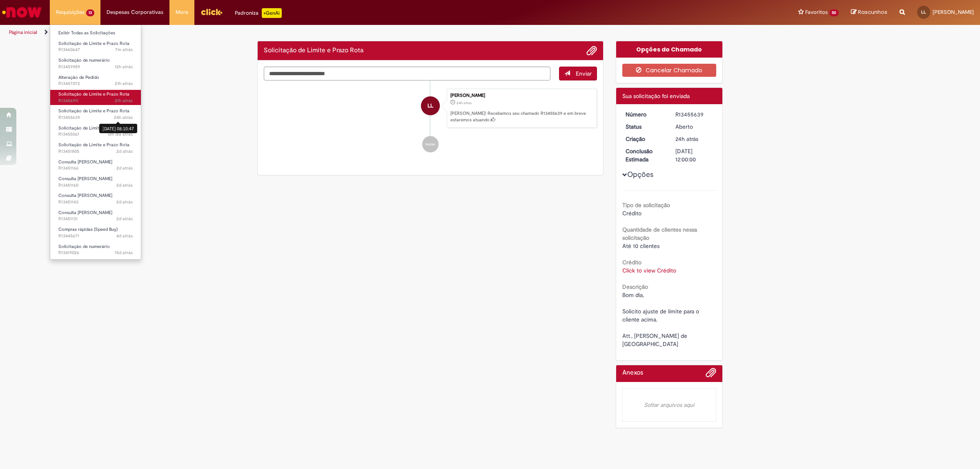 The width and height of the screenshot is (980, 469). Describe the element at coordinates (670, 70) in the screenshot. I see `button: Cancelar Chamado` at that location.